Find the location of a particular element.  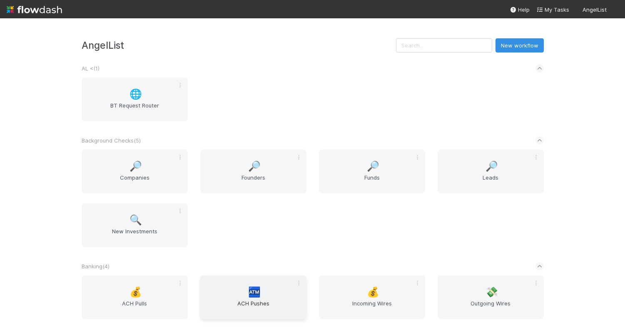

img: avatar_c545aa83-7101-4841-8775-afeaaa9cc762.png is located at coordinates (614, 10).